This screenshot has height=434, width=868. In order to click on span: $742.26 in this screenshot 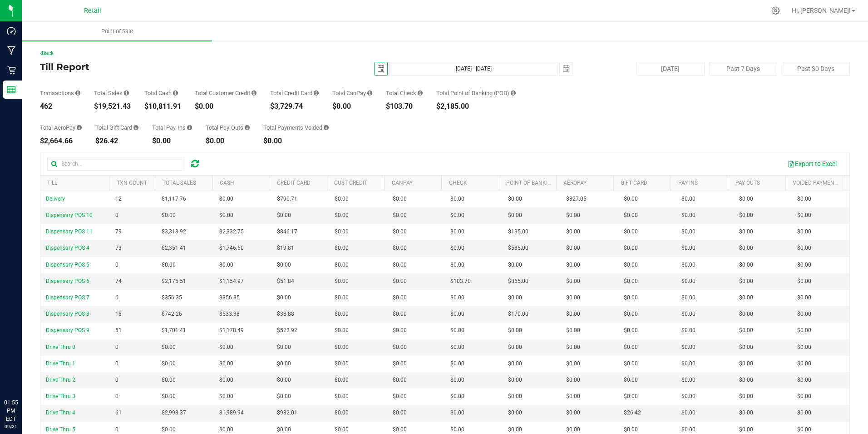, I will do `click(172, 314)`.